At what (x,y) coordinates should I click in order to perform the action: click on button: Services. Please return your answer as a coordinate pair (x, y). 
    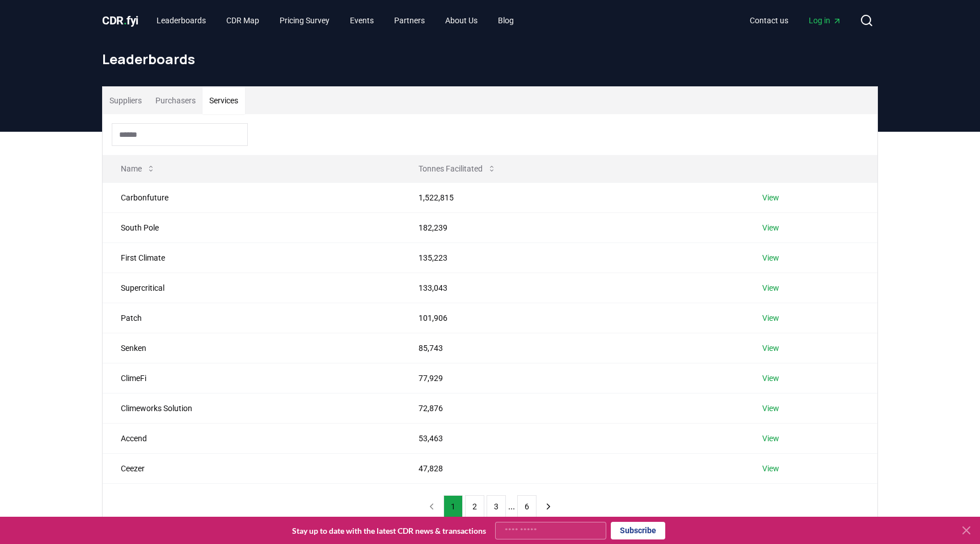
    Looking at the image, I should click on (224, 100).